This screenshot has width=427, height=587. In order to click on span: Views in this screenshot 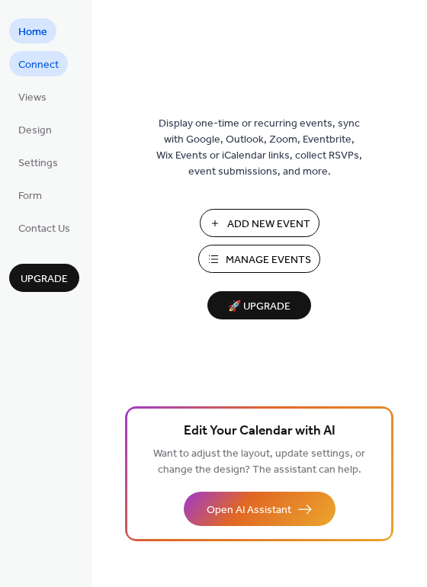, I will do `click(32, 98)`.